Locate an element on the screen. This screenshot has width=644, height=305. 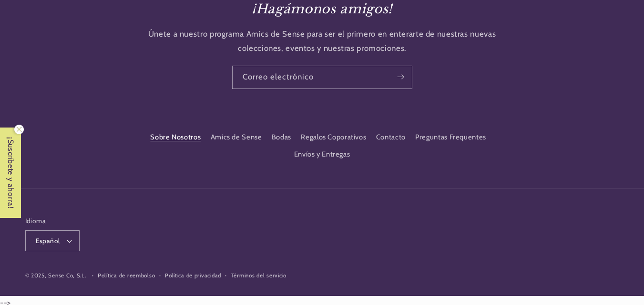
button: Español is located at coordinates (53, 241).